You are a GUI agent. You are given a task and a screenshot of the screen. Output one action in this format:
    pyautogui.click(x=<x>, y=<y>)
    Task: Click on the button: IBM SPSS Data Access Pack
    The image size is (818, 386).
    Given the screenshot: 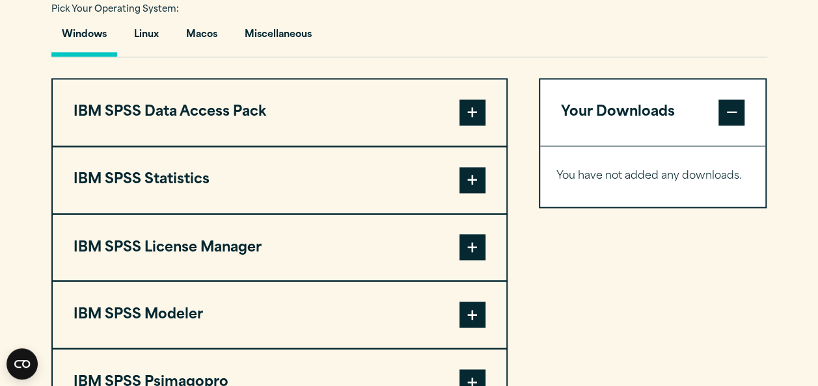 What is the action you would take?
    pyautogui.click(x=279, y=113)
    